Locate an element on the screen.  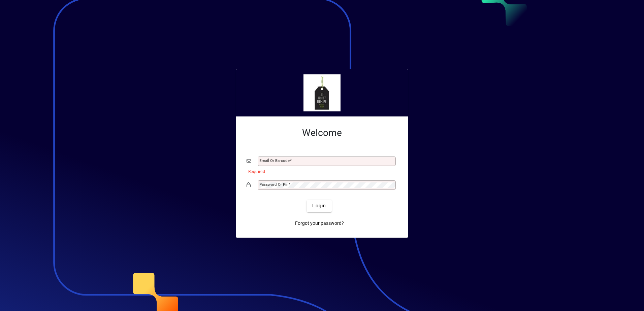
mat-label: Email or Barcode is located at coordinates (275, 161).